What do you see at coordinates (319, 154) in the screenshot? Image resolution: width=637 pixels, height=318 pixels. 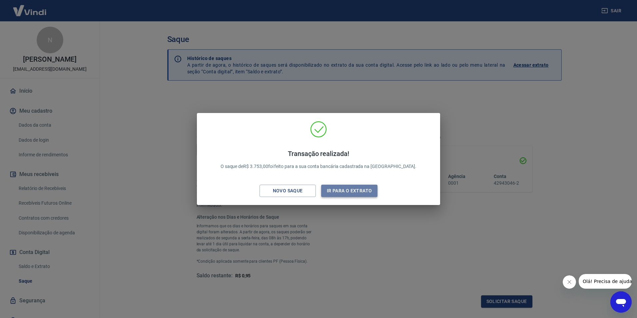 I see `h4: Transação realizada!` at bounding box center [319, 154].